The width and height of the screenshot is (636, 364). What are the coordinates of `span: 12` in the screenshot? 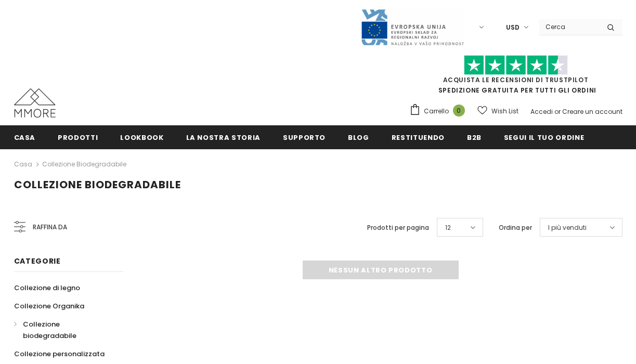 It's located at (448, 228).